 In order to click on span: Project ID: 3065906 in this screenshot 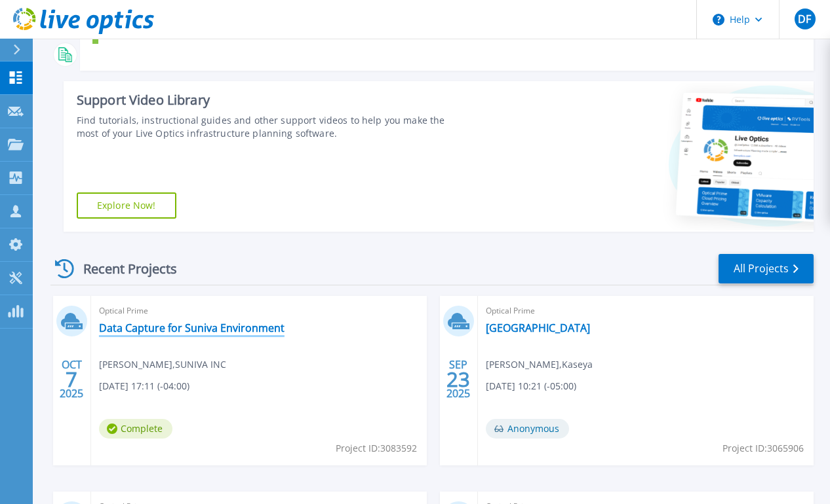, I will do `click(763, 449)`.